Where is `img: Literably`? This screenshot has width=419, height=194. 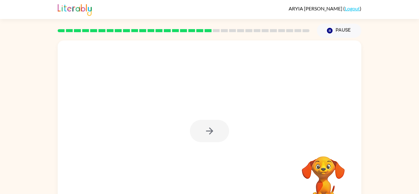
img: Literably is located at coordinates (75, 9).